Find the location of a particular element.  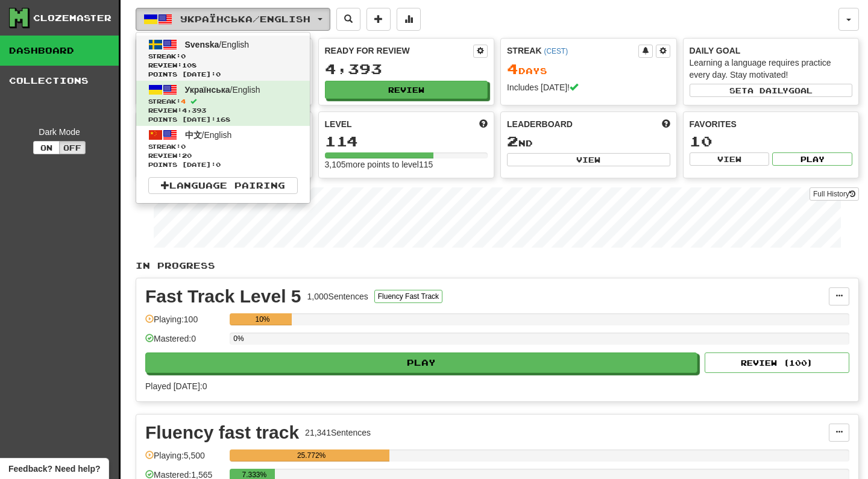

span: Review: 4,393 is located at coordinates (223, 110).